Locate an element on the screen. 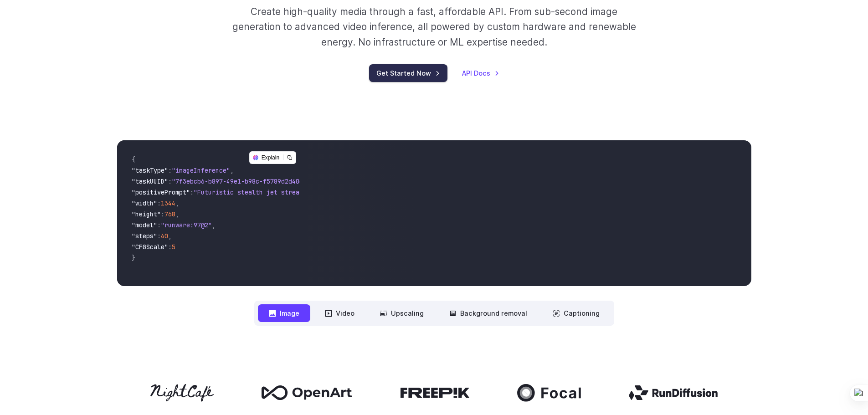 The height and width of the screenshot is (415, 868). span: "model" is located at coordinates (145, 225).